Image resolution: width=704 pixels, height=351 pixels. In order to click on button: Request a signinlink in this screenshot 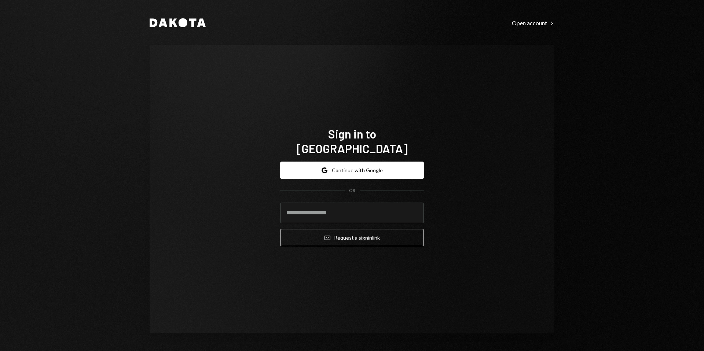, I will do `click(352, 238)`.